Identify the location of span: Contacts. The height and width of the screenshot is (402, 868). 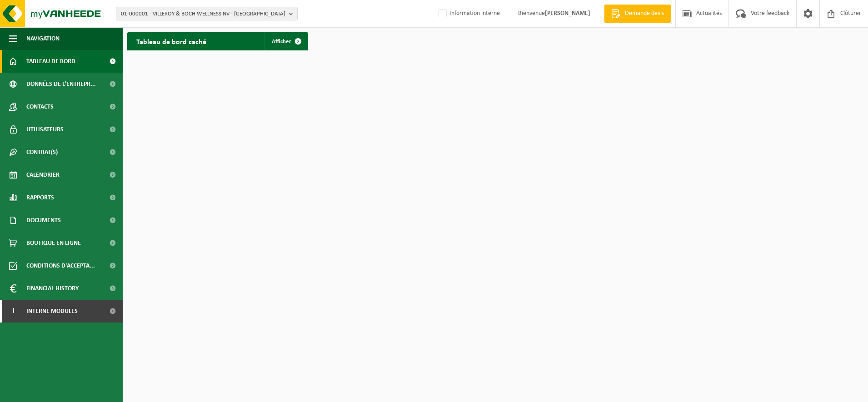
(40, 107).